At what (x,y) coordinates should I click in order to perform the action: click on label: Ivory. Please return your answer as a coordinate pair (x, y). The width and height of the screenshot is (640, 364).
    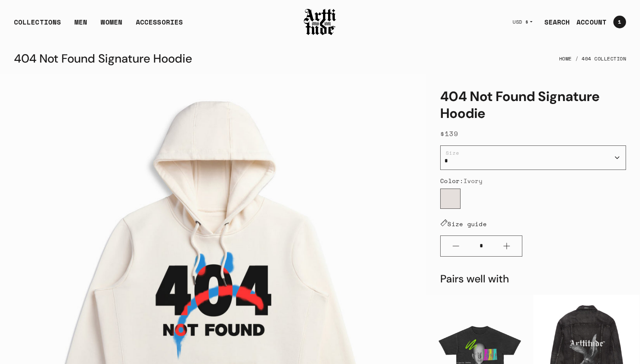
    Looking at the image, I should click on (450, 198).